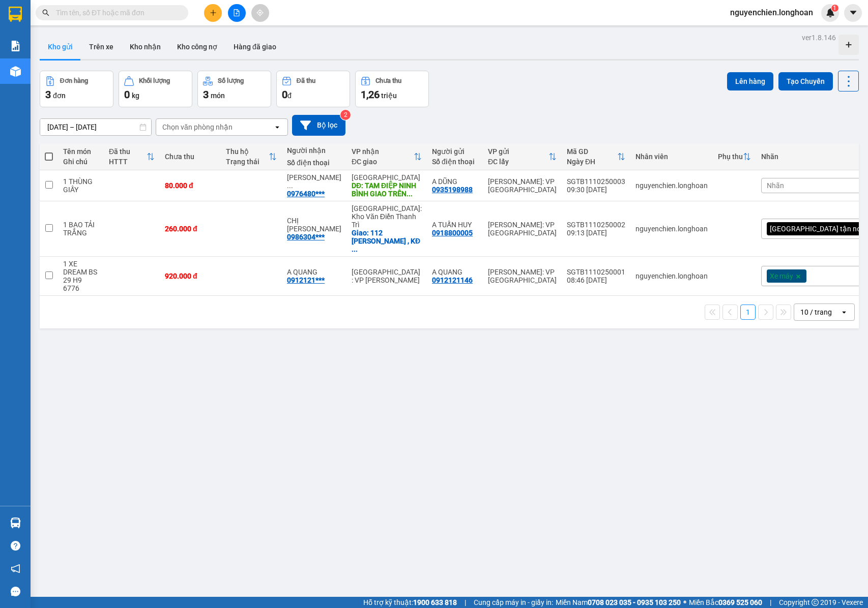 This screenshot has height=608, width=868. What do you see at coordinates (518, 152) in the screenshot?
I see `div: VP gửi` at bounding box center [518, 152].